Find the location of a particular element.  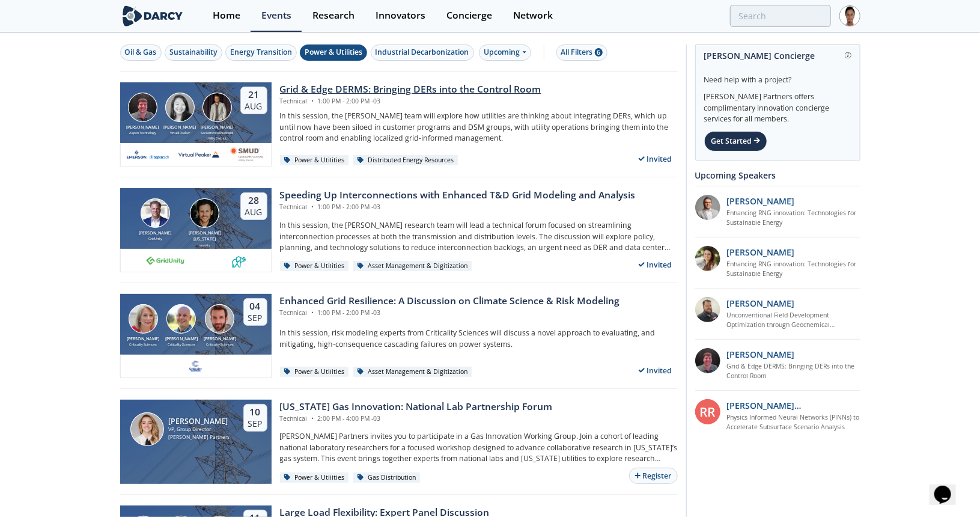

div: Get Started is located at coordinates (736, 141).